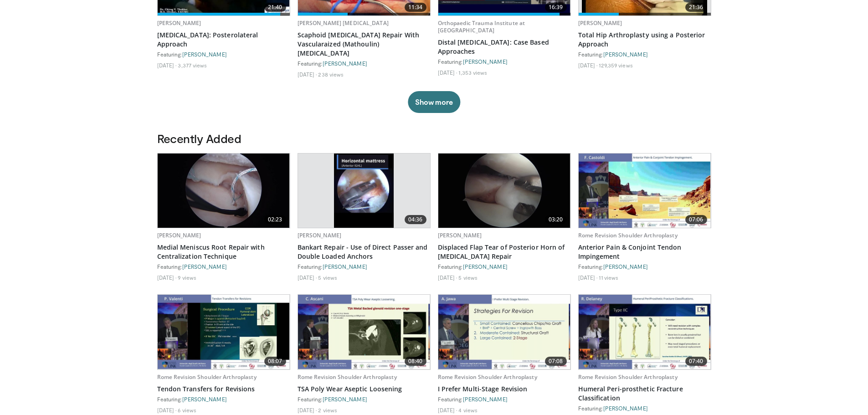  What do you see at coordinates (645, 252) in the screenshot?
I see `a: Anterior Pain & Conjoint Tendon Impingement` at bounding box center [645, 252].